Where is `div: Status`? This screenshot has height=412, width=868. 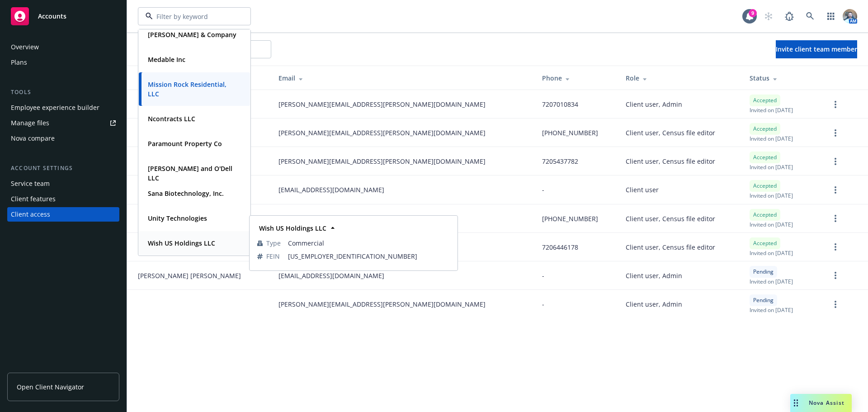 div: Status is located at coordinates (783, 78).